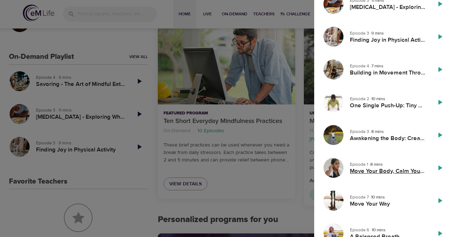 The height and width of the screenshot is (237, 457). Describe the element at coordinates (387, 73) in the screenshot. I see `h5: Building in Movement Throughout the Day` at that location.